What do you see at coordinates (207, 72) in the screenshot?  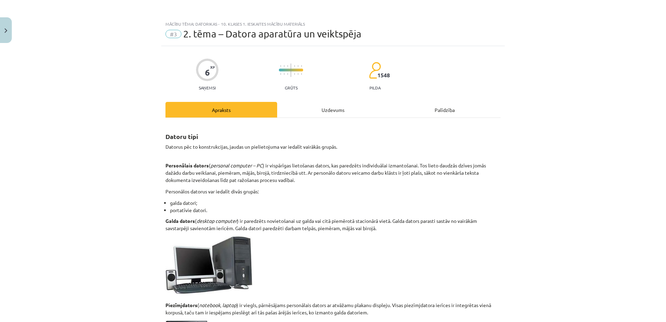 I see `div: 6` at bounding box center [207, 72].